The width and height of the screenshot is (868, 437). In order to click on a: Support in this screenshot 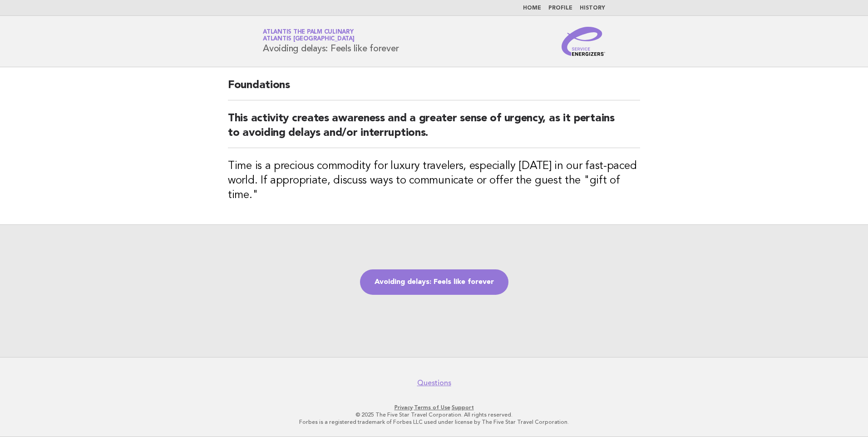, I will do `click(463, 407)`.